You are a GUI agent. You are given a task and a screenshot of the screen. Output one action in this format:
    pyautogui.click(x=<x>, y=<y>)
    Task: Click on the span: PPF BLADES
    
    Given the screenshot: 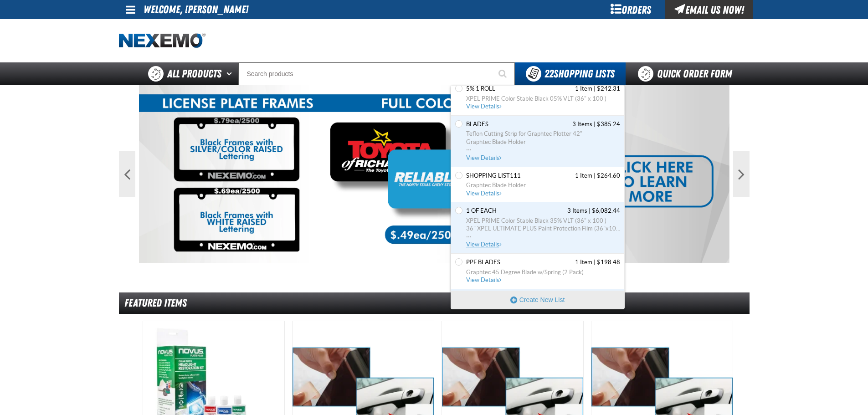 What is the action you would take?
    pyautogui.click(x=483, y=262)
    